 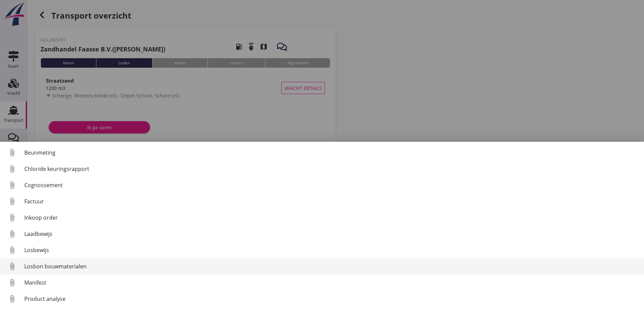 I want to click on div: Inkoop order, so click(x=331, y=217).